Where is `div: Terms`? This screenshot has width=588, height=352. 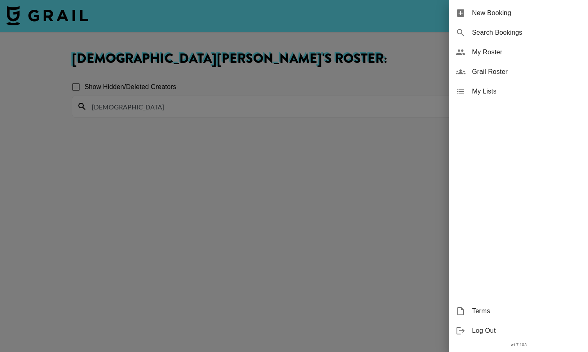 div: Terms is located at coordinates (518, 311).